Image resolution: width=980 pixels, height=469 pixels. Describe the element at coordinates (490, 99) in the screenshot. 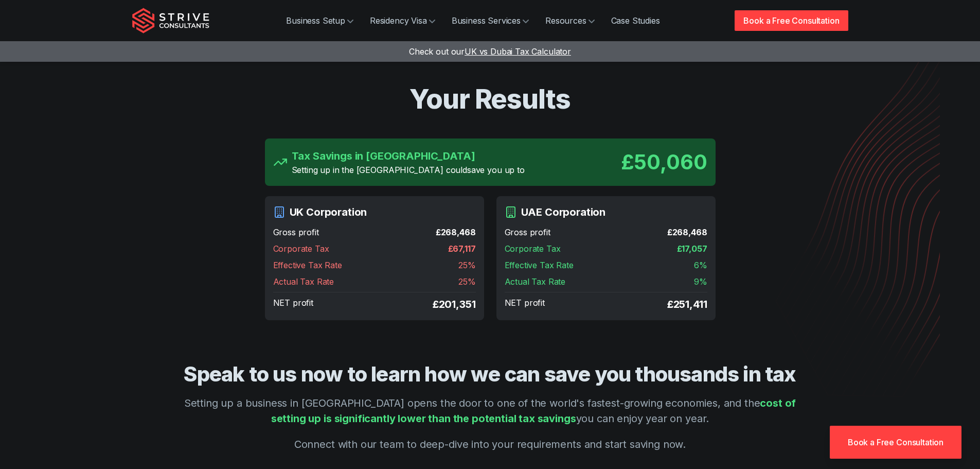

I see `h1: Your Results` at that location.